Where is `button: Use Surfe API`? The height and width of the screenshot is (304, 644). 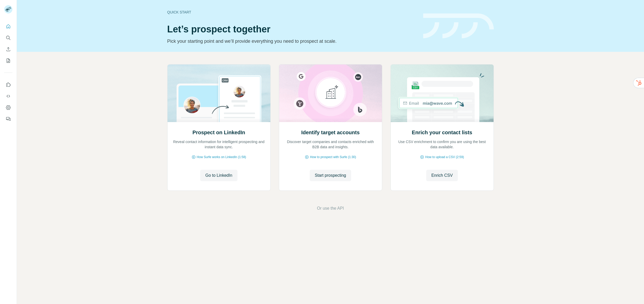
button: Use Surfe API is located at coordinates (8, 96).